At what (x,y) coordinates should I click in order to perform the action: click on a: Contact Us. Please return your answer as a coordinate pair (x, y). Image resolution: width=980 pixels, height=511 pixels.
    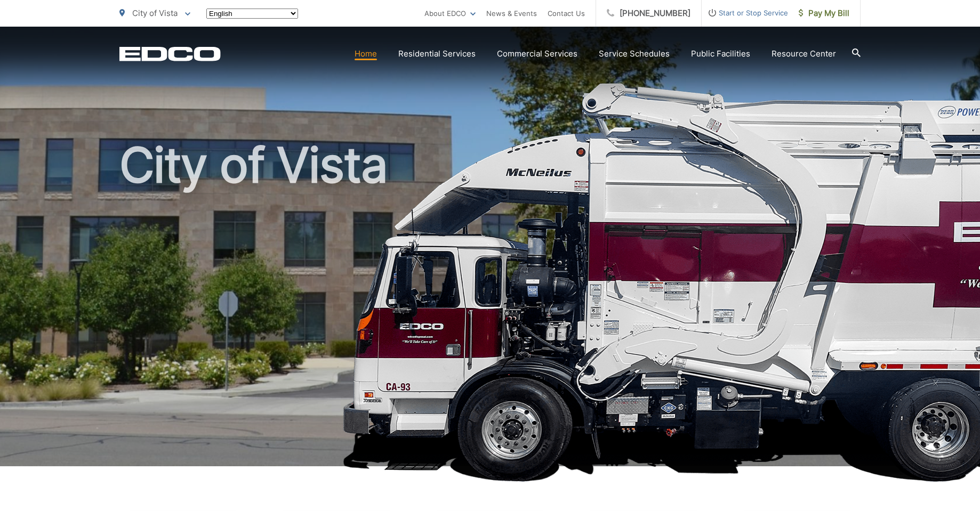
    Looking at the image, I should click on (566, 13).